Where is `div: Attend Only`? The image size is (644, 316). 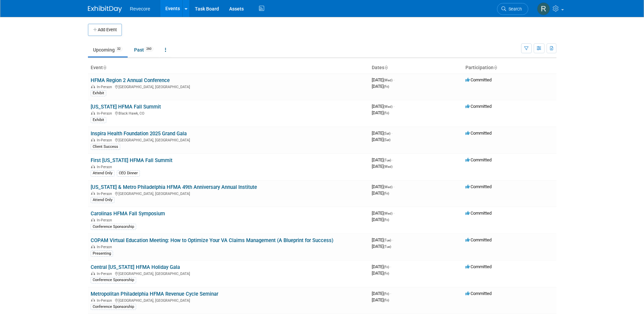
div: Attend Only is located at coordinates (103, 200).